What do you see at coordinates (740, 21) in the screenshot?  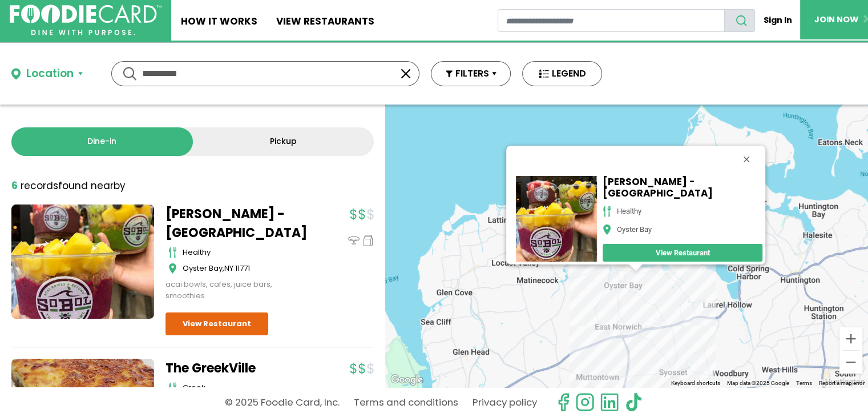 I see `button: search` at bounding box center [740, 21].